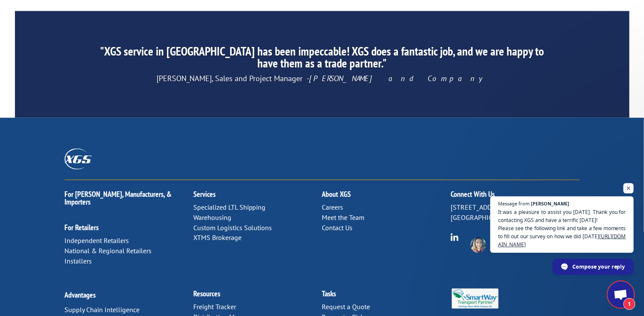 The width and height of the screenshot is (644, 316). Describe the element at coordinates (78, 158) in the screenshot. I see `img: XGS_Logos_ALL_2024_All_White` at that location.